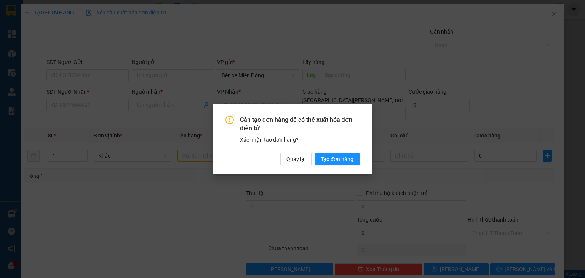  I want to click on span: Cần tạo đơn hàng để có thể xuất hóa đơn điện tử, so click(300, 124).